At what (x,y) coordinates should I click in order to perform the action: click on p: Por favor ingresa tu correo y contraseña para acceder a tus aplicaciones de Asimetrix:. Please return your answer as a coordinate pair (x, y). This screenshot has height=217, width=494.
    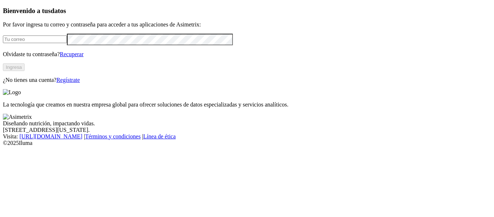
    Looking at the image, I should click on (247, 25).